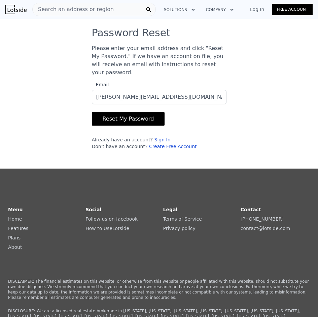 The width and height of the screenshot is (318, 317). Describe the element at coordinates (159, 33) in the screenshot. I see `h3: Password Reset` at that location.